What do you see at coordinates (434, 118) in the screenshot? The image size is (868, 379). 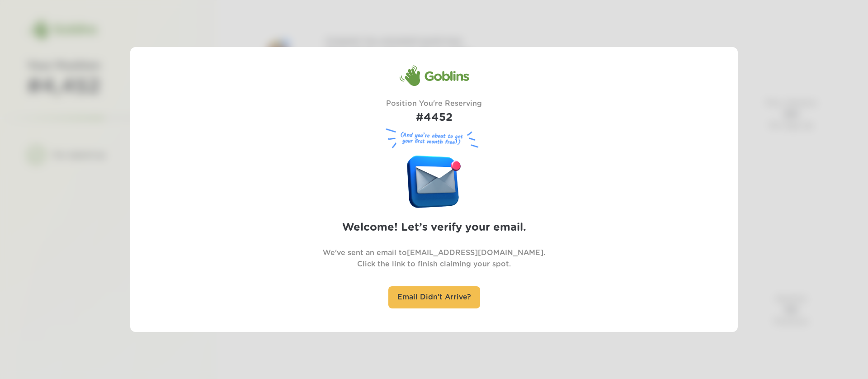 I see `h1: #4452` at bounding box center [434, 118].